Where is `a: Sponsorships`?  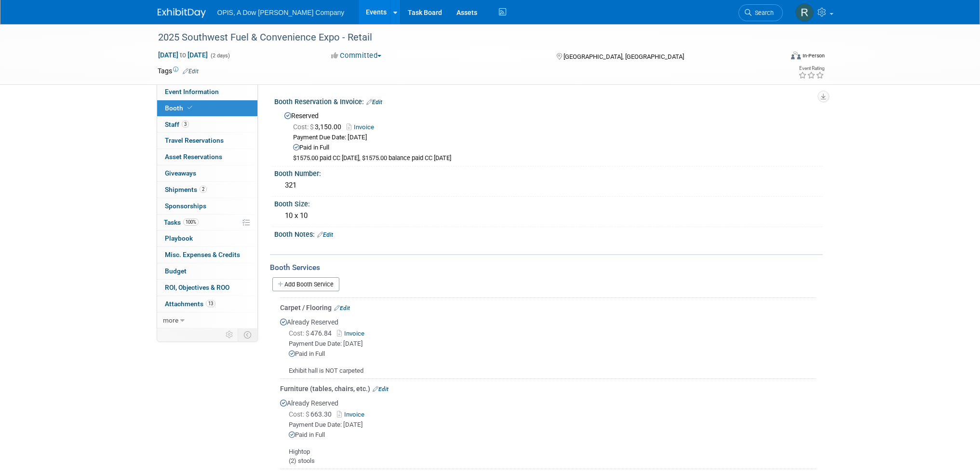
a: Sponsorships is located at coordinates (207, 206).